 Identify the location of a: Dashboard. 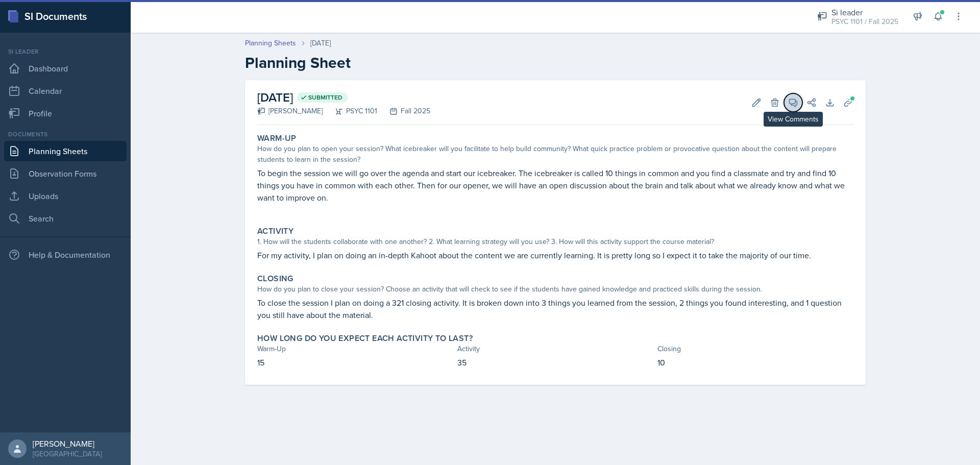
(65, 68).